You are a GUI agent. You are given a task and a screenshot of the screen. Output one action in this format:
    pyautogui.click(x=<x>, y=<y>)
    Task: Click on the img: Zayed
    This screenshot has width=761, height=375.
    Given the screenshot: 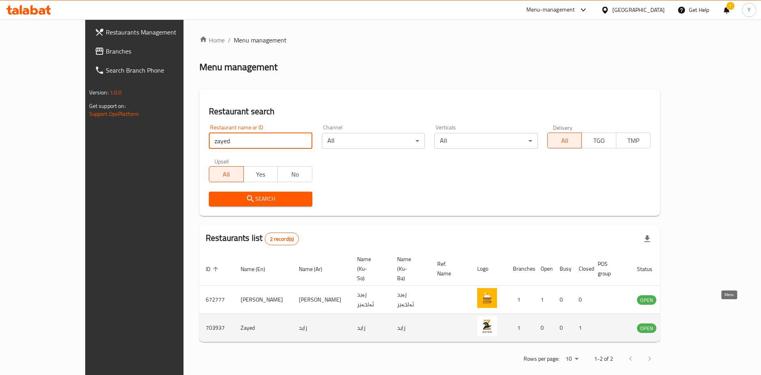 What is the action you would take?
    pyautogui.click(x=487, y=326)
    